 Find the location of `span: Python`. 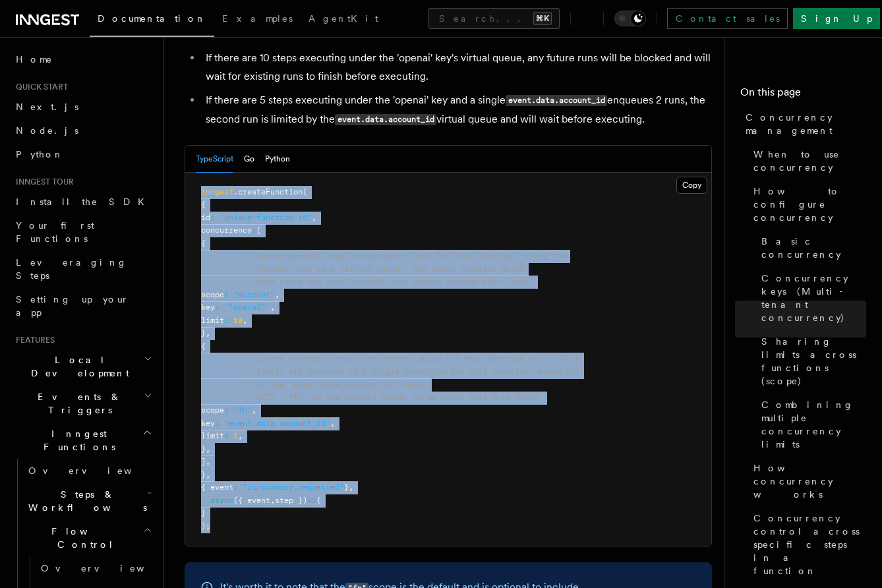

span: Python is located at coordinates (40, 155).